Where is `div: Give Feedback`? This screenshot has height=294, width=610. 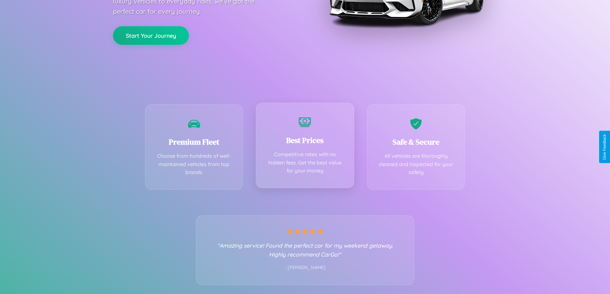 div: Give Feedback is located at coordinates (604, 147).